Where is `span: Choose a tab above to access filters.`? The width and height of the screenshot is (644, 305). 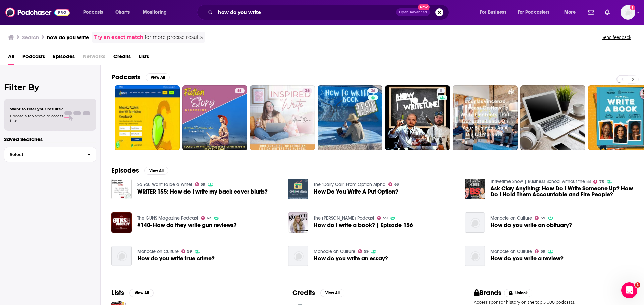
span: Choose a tab above to access filters. is located at coordinates (37, 118).